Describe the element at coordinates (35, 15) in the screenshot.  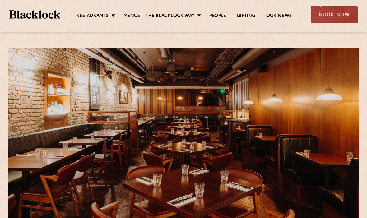
I see `img: BL_Textured_Logo-footer-cropped.svg` at that location.